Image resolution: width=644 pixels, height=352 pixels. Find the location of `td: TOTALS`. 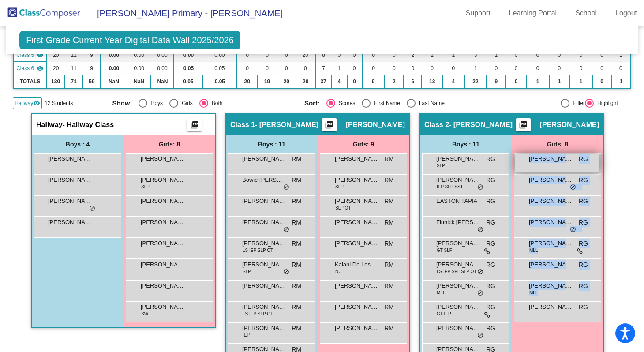

td: TOTALS is located at coordinates (30, 82).